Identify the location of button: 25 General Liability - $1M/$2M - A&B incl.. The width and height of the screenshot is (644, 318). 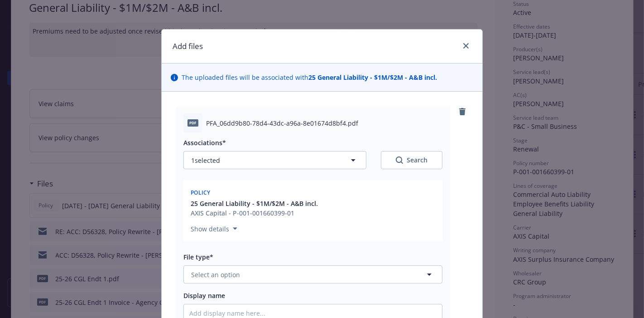
(254, 203).